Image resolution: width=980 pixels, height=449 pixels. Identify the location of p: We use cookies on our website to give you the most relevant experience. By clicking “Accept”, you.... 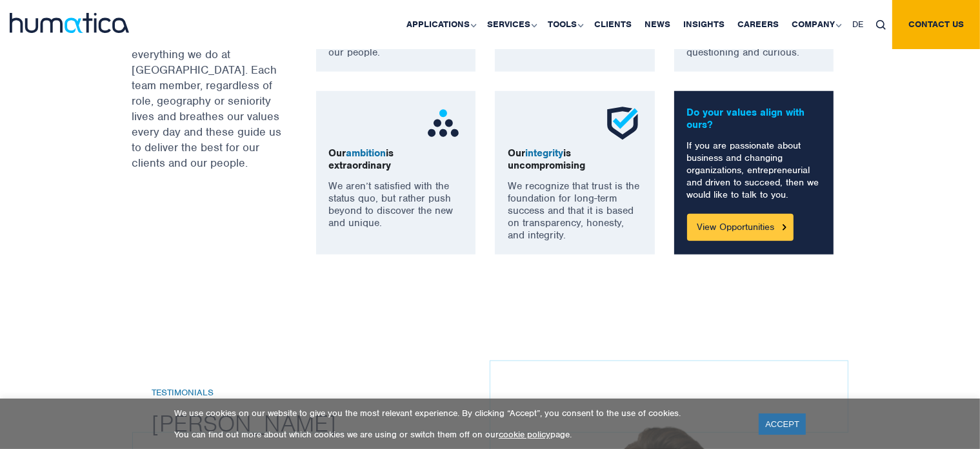
(458, 413).